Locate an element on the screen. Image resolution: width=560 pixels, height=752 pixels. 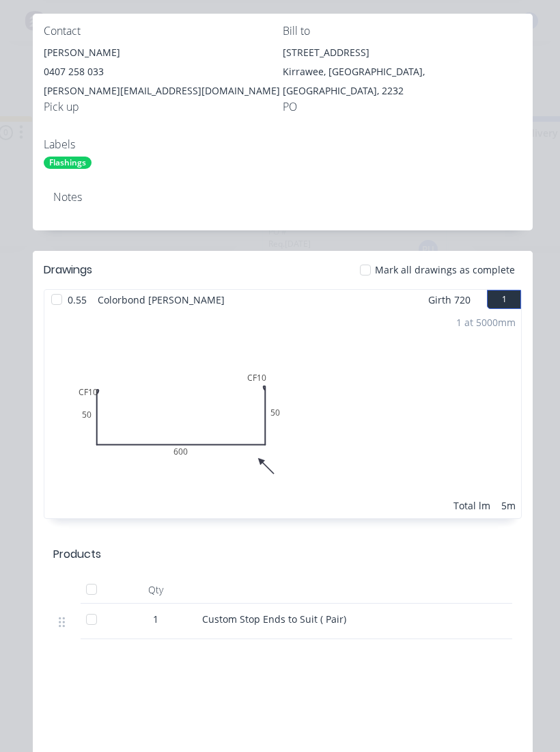
span: Girth 720 is located at coordinates (450, 299).